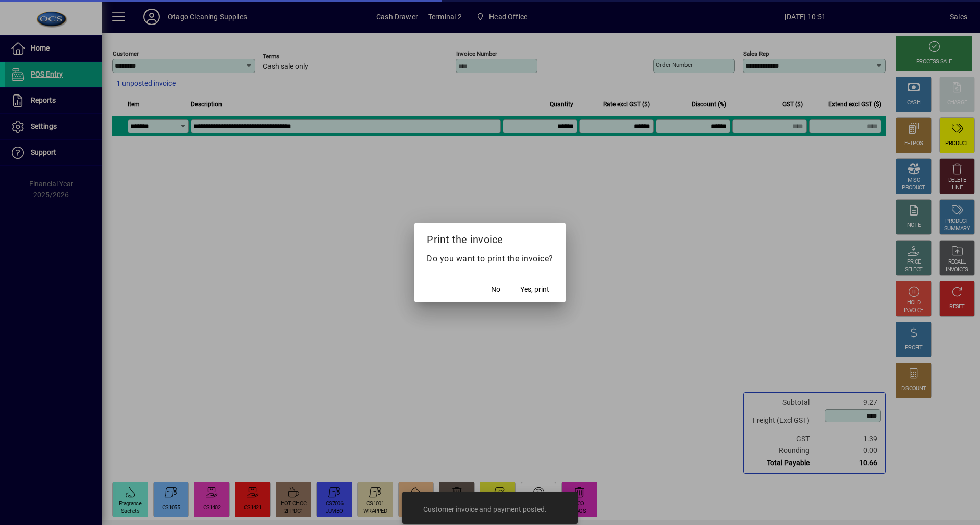 This screenshot has width=980, height=525. Describe the element at coordinates (490, 237) in the screenshot. I see `h2: Print the invoice` at that location.